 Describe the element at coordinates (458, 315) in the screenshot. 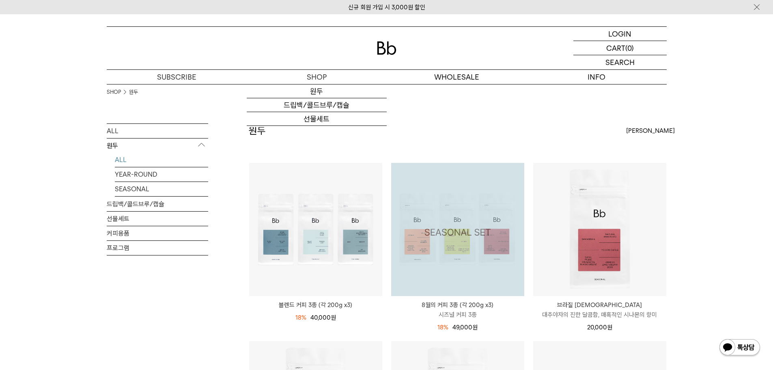

I see `p: 시즈널 커피 3종` at that location.